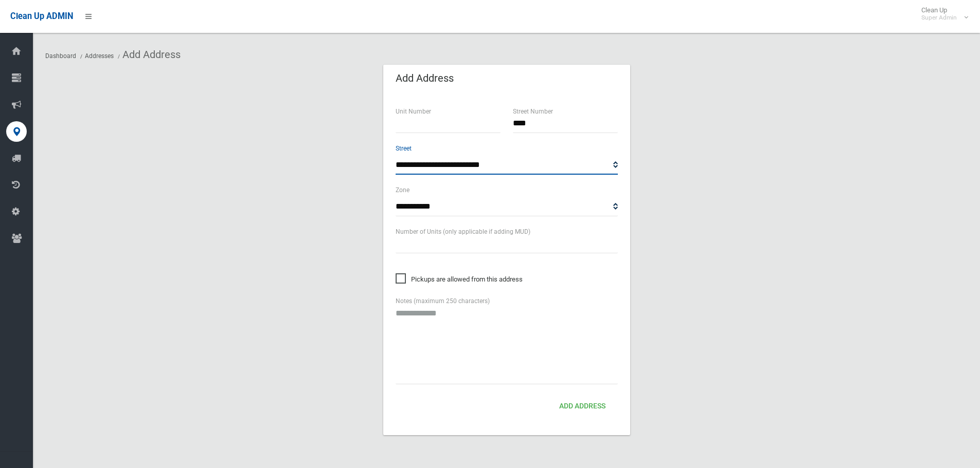 The width and height of the screenshot is (980, 468). Describe the element at coordinates (61, 56) in the screenshot. I see `a: Dashboard` at that location.